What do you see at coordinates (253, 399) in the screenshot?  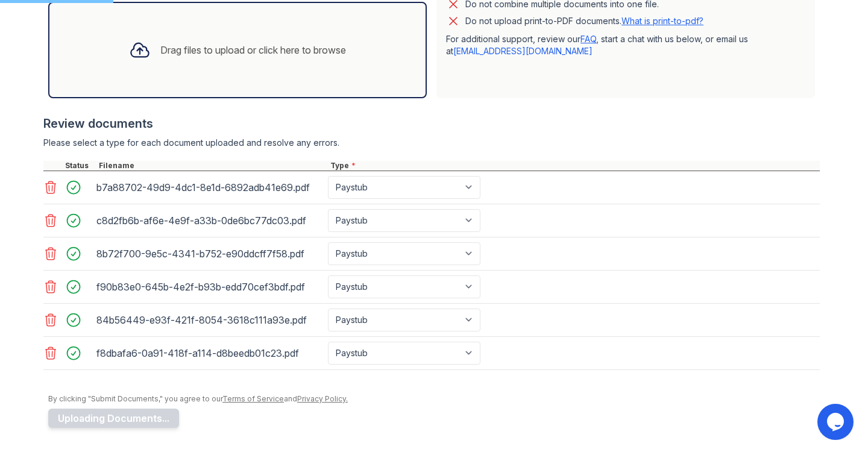 I see `a: Terms of Service` at bounding box center [253, 399].